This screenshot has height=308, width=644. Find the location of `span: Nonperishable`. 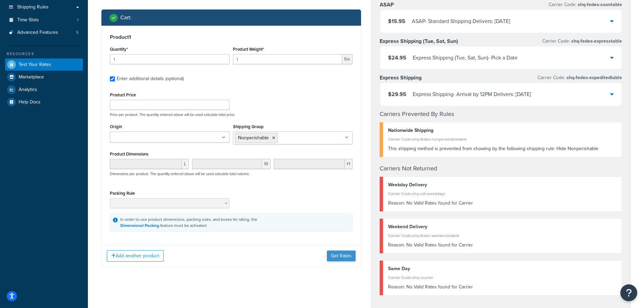

span: Nonperishable is located at coordinates (253, 138).